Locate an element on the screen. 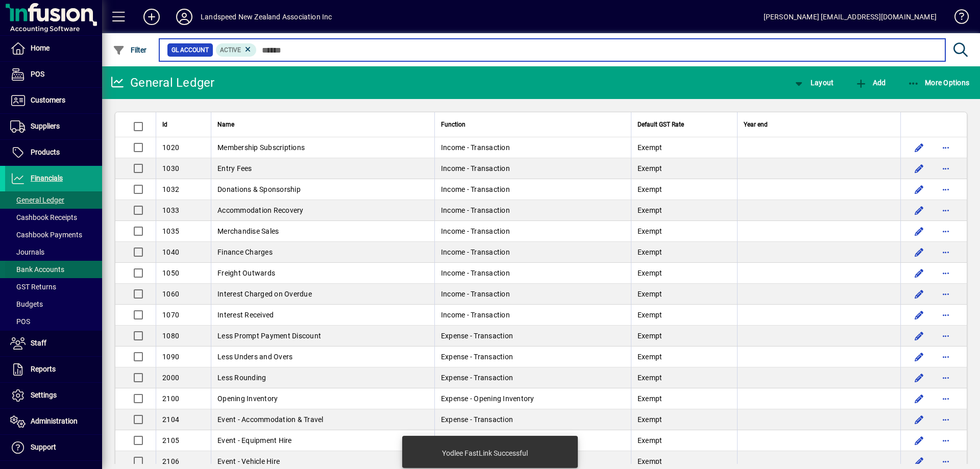 Image resolution: width=980 pixels, height=469 pixels. span: 1035 is located at coordinates (170, 231).